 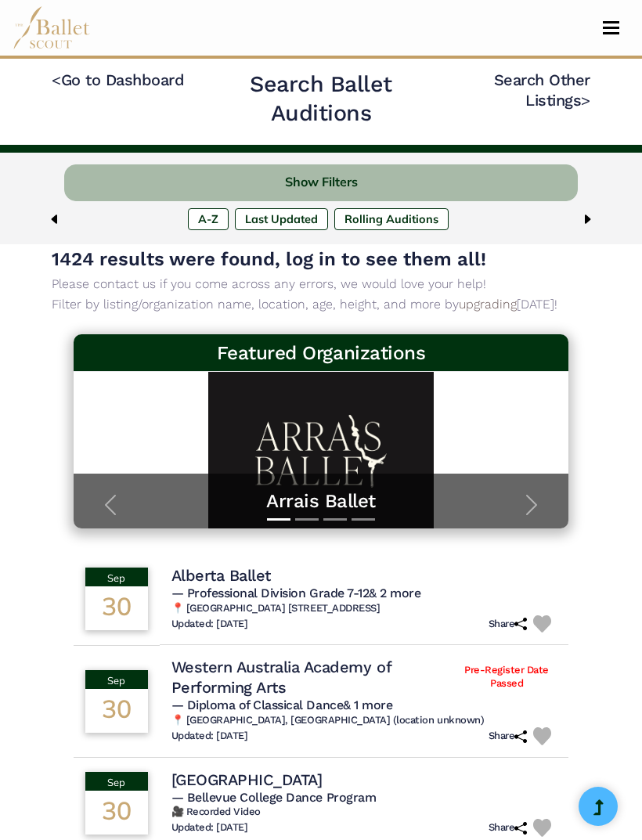 What do you see at coordinates (611, 27) in the screenshot?
I see `button: Toggle navigation` at bounding box center [611, 27].